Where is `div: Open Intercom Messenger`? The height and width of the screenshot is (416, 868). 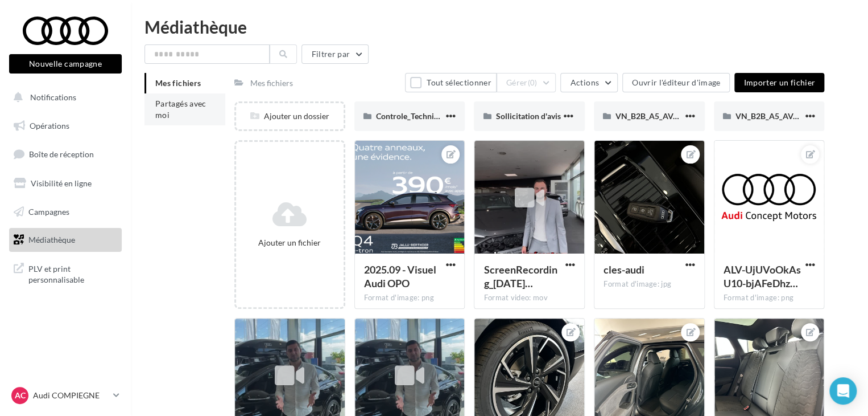
div: Open Intercom Messenger is located at coordinates (843, 391).